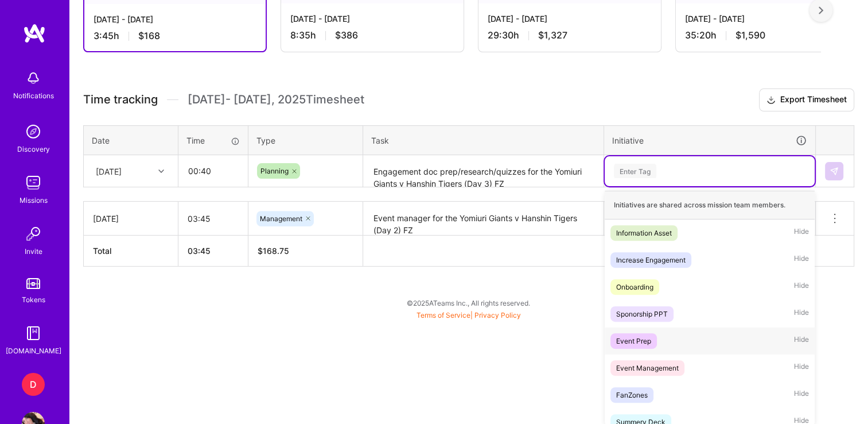  I want to click on i: icon Chevron, so click(161, 171).